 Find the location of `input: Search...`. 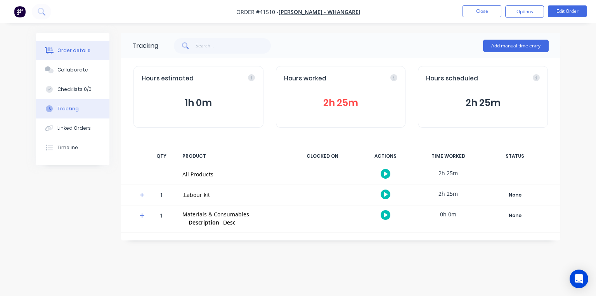

input: Search... is located at coordinates (233, 46).